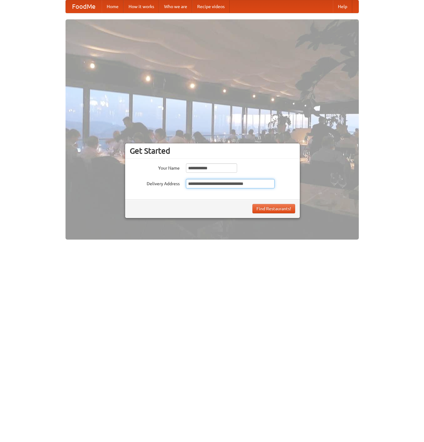 Image resolution: width=424 pixels, height=442 pixels. What do you see at coordinates (155, 167) in the screenshot?
I see `label: Your Name` at bounding box center [155, 167].